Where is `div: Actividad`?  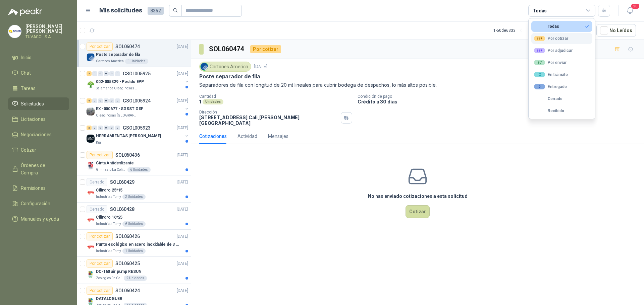 div: Actividad is located at coordinates (247, 136).